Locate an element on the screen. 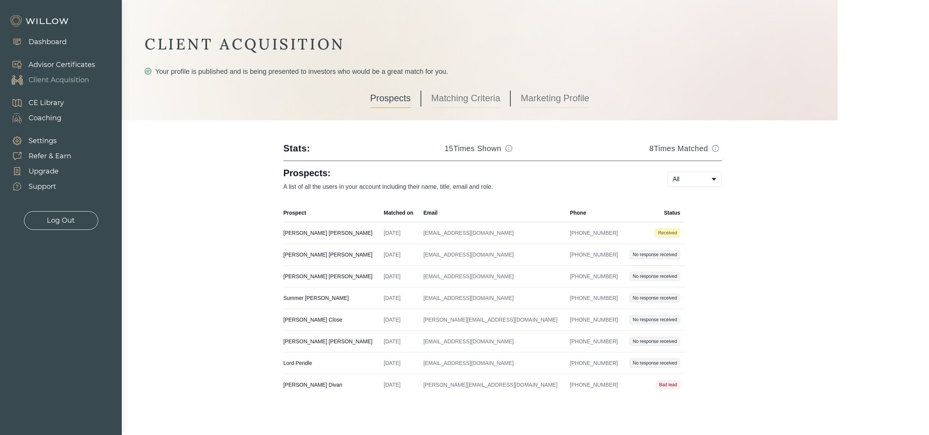  div: Client Acquisition is located at coordinates (59, 80).